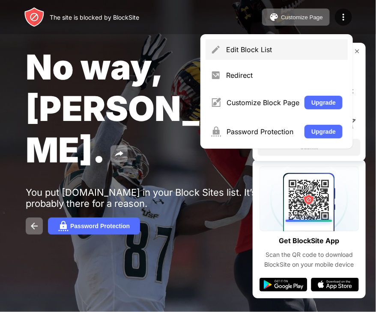 This screenshot has height=312, width=376. What do you see at coordinates (34, 226) in the screenshot?
I see `img: back.svg` at bounding box center [34, 226].